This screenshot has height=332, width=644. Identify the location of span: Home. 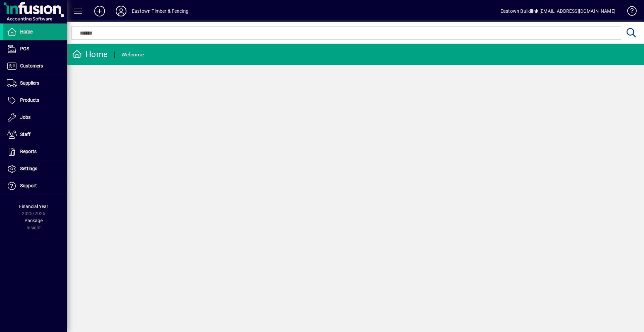
(26, 32).